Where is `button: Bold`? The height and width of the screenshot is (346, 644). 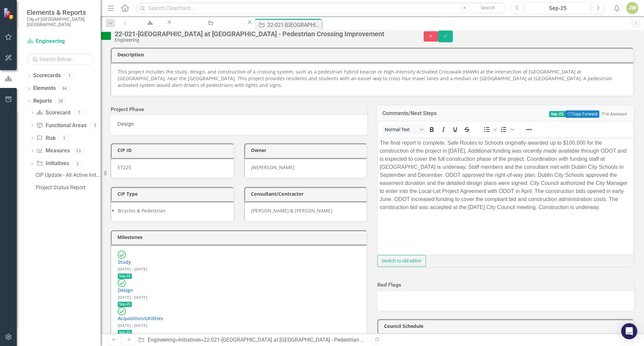
button: Bold is located at coordinates (431, 129).